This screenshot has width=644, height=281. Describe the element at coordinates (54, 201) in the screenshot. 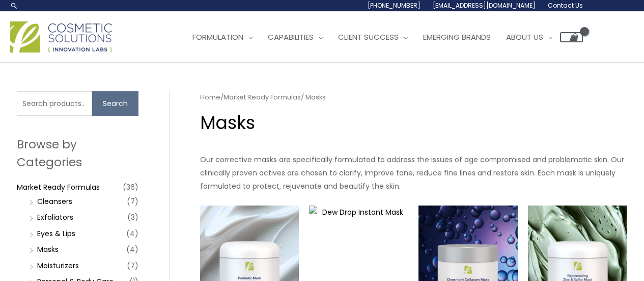

I see `a: Cleansers` at that location.